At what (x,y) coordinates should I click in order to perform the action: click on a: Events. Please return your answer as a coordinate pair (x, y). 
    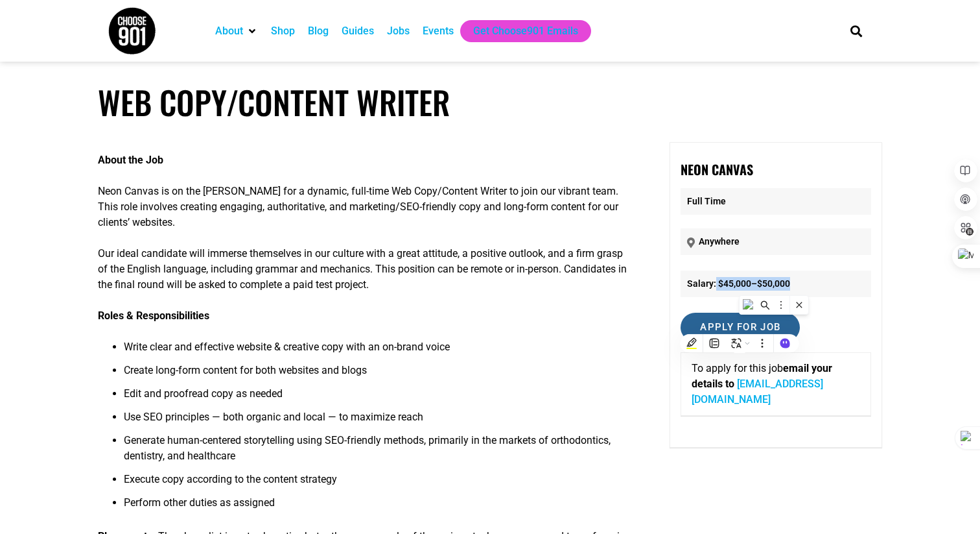
    Looking at the image, I should click on (438, 31).